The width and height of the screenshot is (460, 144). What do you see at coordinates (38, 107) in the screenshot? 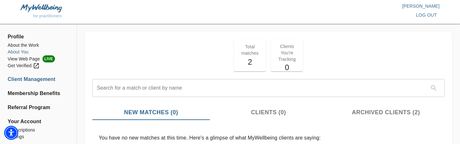
I see `li: Referral Program` at bounding box center [38, 107].